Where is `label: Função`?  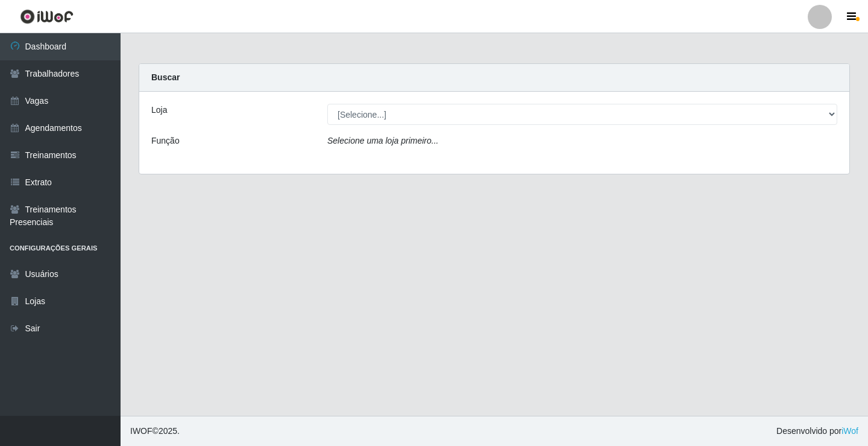 label: Função is located at coordinates (165, 141).